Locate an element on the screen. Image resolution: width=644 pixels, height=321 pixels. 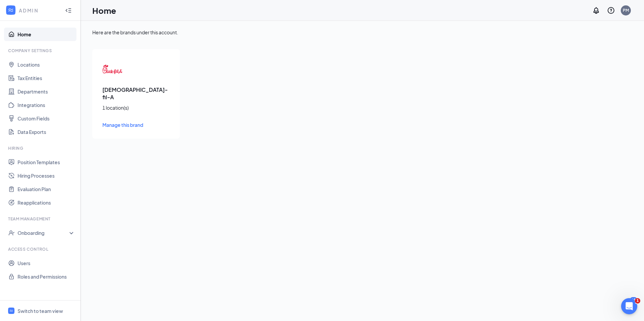
div: Team Management is located at coordinates (41, 219).